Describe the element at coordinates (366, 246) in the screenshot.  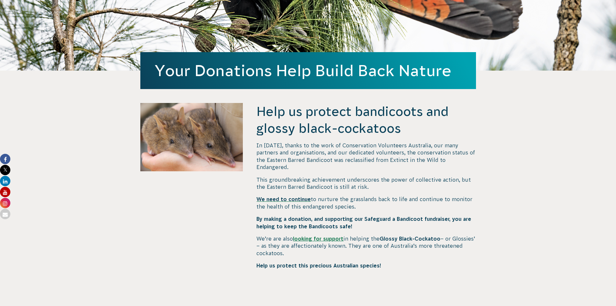
I see `p: We’re are also in helping the – or Glossies’ – as they are affectionately known. They are one of ...` at that location.